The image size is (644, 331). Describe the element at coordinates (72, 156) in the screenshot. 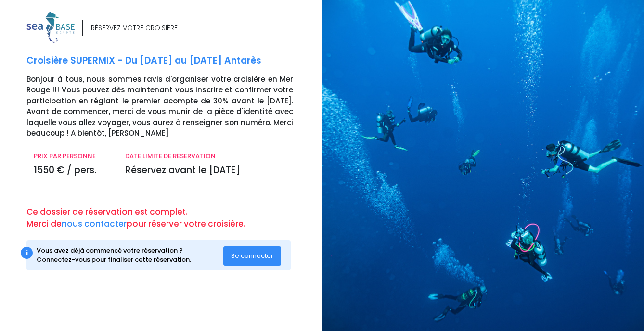

I see `p: PRIX PAR PERSONNE` at that location.